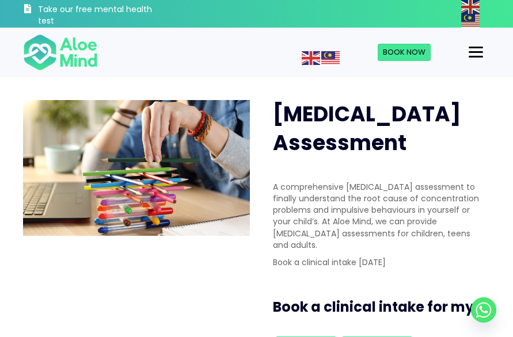  What do you see at coordinates (136, 168) in the screenshot?
I see `img: ADHD photo` at bounding box center [136, 168].